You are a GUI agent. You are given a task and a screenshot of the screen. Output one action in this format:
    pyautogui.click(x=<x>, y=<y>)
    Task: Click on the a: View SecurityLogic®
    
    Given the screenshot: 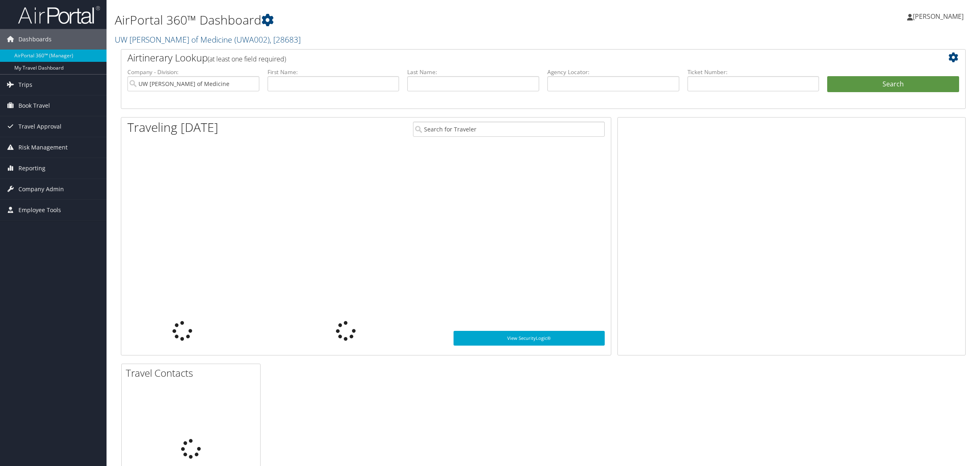 What is the action you would take?
    pyautogui.click(x=529, y=338)
    